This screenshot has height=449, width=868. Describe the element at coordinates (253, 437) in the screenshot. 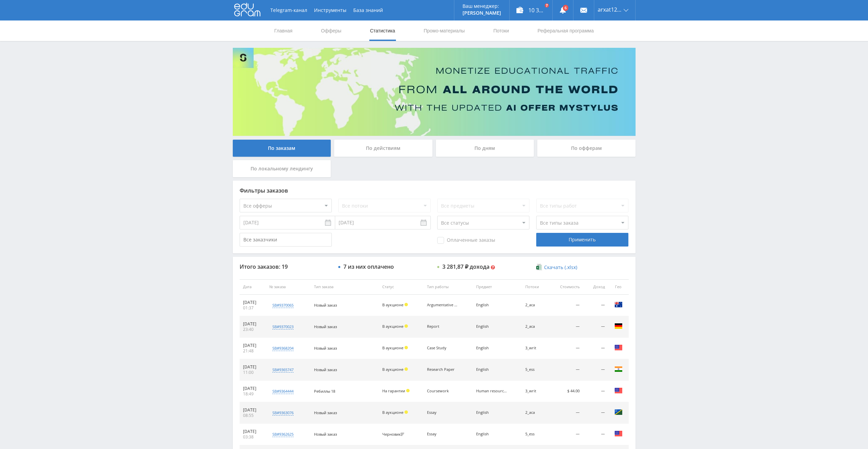

I see `div: 03:38` at that location.